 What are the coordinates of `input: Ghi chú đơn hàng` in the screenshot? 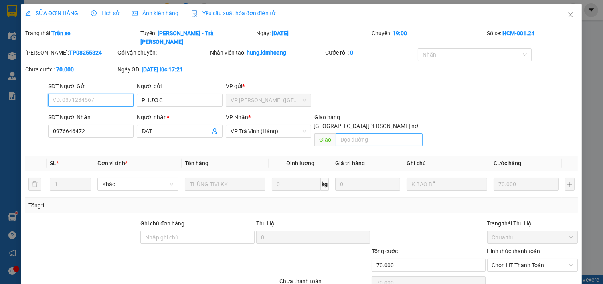 It's located at (197, 238).